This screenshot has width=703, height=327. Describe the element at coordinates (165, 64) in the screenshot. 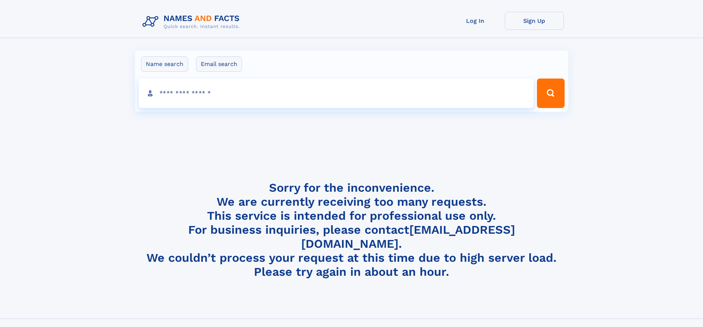

I see `label: Name search` at that location.